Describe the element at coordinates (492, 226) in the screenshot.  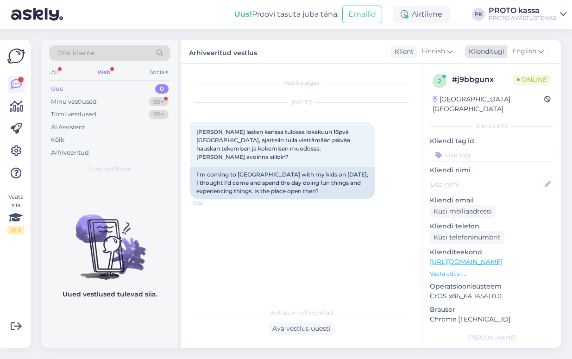
I see `p: Kliendi telefon` at that location.